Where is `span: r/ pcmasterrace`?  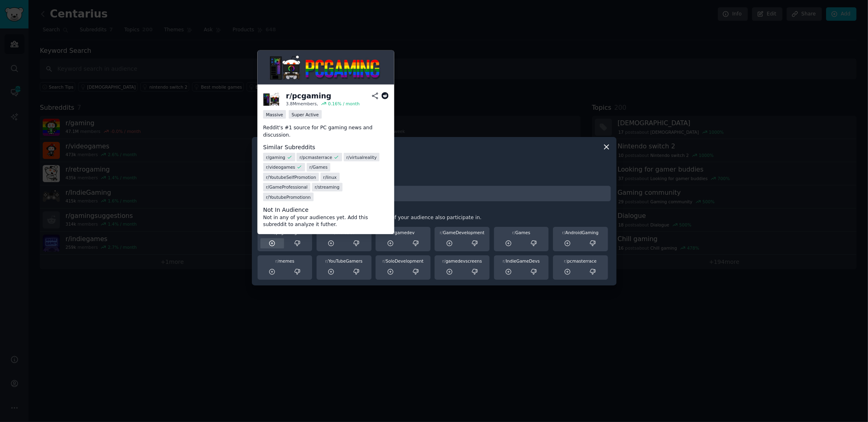 span: r/ pcmasterrace is located at coordinates (316, 157).